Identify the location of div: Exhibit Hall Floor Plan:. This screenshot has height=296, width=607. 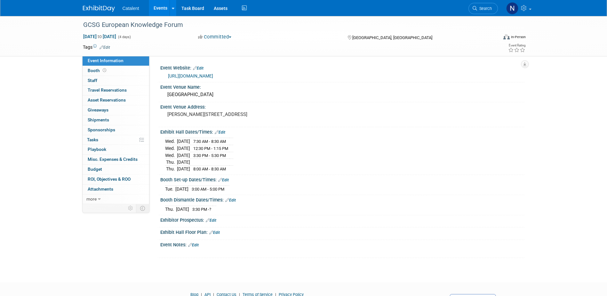
(343, 232).